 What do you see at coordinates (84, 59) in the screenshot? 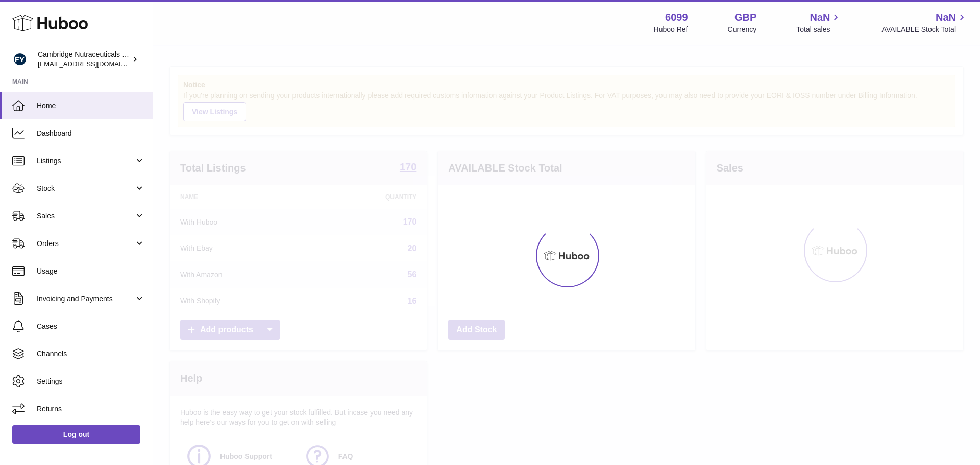
I see `div: Cambridge Nutraceuticals Ltd` at bounding box center [84, 59].